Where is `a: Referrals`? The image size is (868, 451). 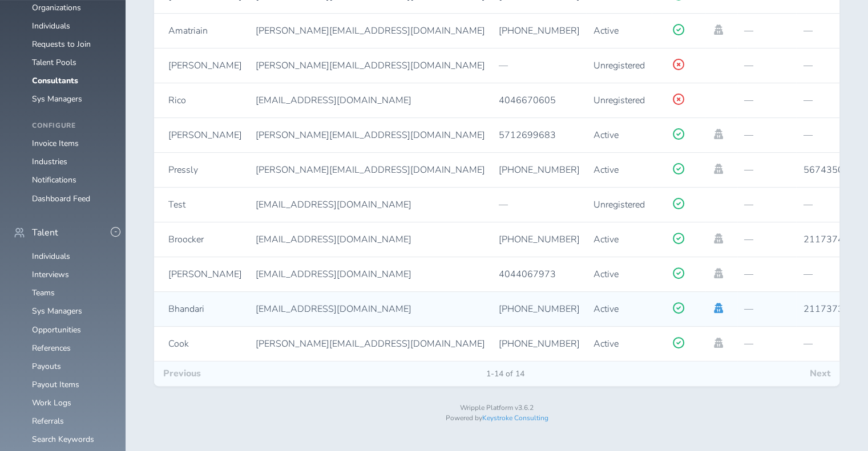 a: Referrals is located at coordinates (48, 421).